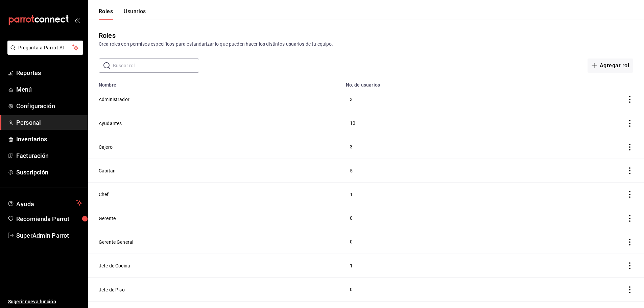 This screenshot has height=308, width=644. Describe the element at coordinates (107, 171) in the screenshot. I see `button: Capitan` at that location.